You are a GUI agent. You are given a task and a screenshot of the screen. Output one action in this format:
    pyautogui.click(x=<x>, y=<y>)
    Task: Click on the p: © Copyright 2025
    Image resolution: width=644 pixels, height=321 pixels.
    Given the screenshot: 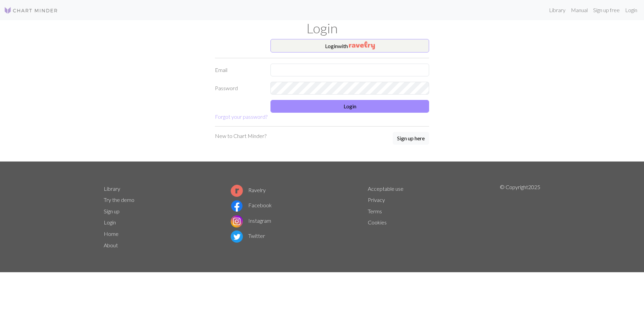 What is the action you would take?
    pyautogui.click(x=520, y=217)
    